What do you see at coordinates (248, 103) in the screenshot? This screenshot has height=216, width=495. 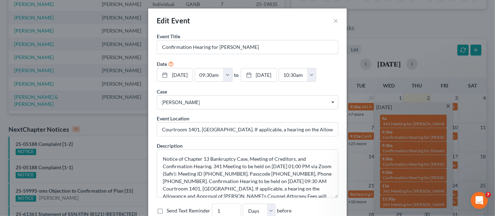 I see `span: Select box activate` at bounding box center [248, 103].